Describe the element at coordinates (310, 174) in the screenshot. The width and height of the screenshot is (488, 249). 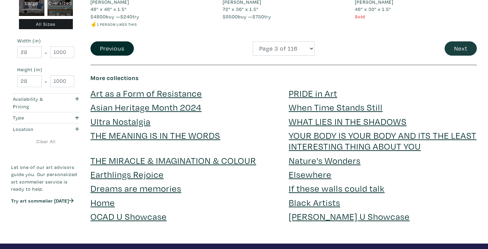
I see `a: Elsewhere` at that location.